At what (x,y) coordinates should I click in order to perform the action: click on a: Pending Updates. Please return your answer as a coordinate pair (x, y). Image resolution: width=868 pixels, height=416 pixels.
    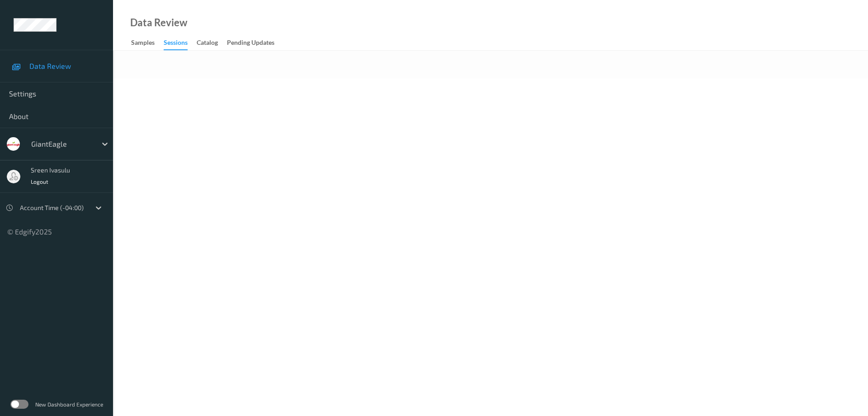
    Looking at the image, I should click on (255, 43).